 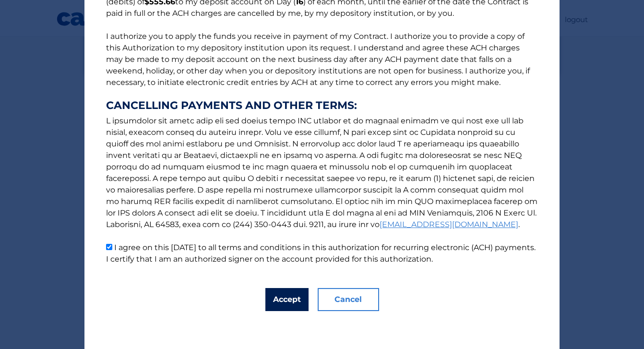 What do you see at coordinates (287, 299) in the screenshot?
I see `button: Accept` at bounding box center [287, 299].